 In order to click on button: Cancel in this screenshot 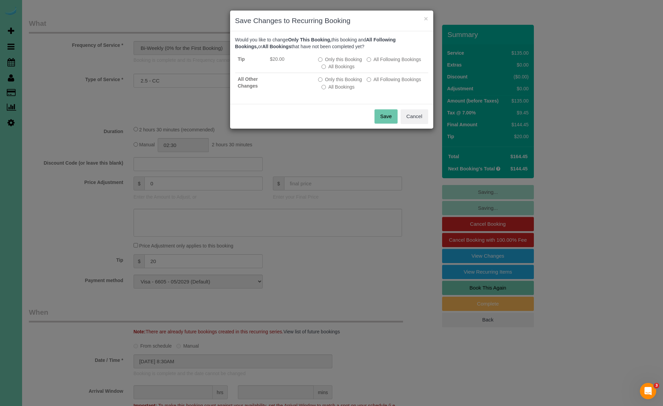, I will do `click(414, 116)`.